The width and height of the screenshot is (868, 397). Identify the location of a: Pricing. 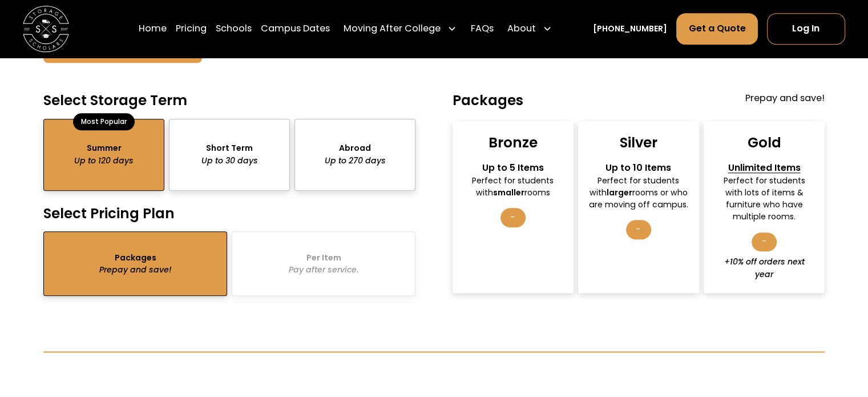
(191, 28).